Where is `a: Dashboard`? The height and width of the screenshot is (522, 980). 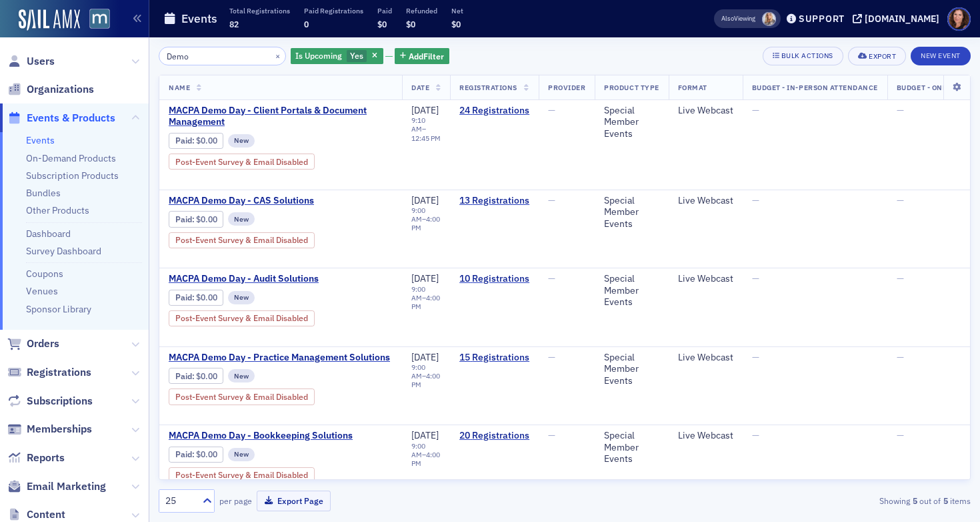
a: Dashboard is located at coordinates (48, 234).